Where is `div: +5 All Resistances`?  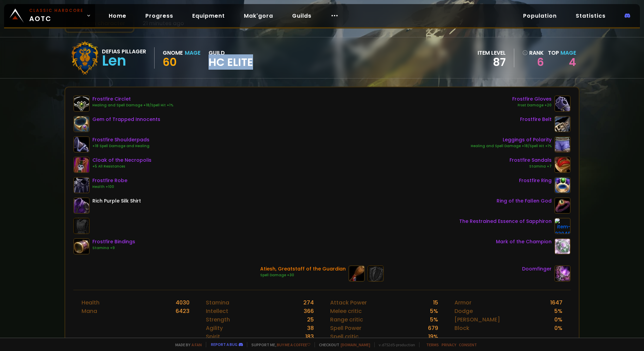 div: +5 All Resistances is located at coordinates (122, 167).